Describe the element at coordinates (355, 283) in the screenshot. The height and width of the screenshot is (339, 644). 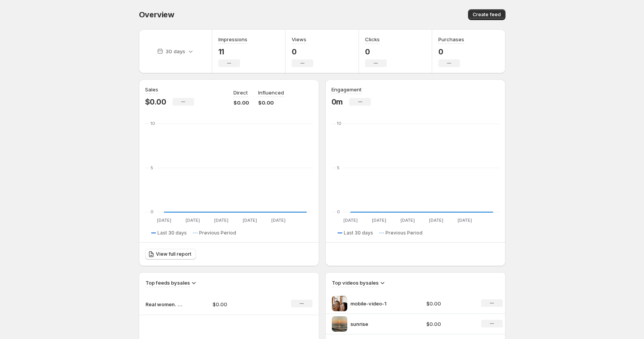
I see `h3: Top videos by sales` at that location.